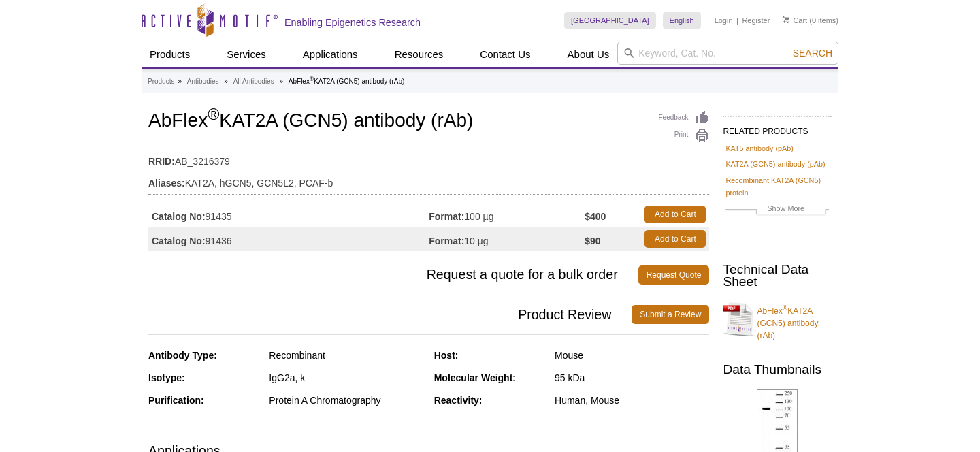 Image resolution: width=980 pixels, height=452 pixels. Describe the element at coordinates (777, 186) in the screenshot. I see `a: Recombinant KAT2A (GCN5) protein` at that location.